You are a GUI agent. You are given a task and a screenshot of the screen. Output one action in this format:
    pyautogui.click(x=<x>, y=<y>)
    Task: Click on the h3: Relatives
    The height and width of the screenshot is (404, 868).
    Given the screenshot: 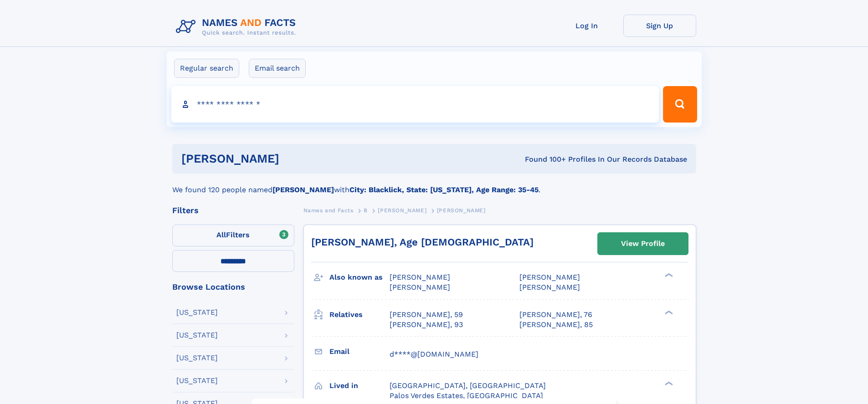 What is the action you would take?
    pyautogui.click(x=360, y=314)
    